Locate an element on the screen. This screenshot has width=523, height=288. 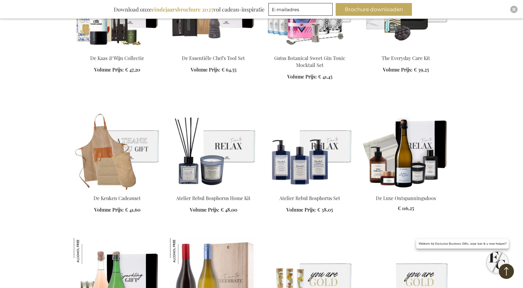
a: Volume Prijs: € 41,60 is located at coordinates (117, 209).